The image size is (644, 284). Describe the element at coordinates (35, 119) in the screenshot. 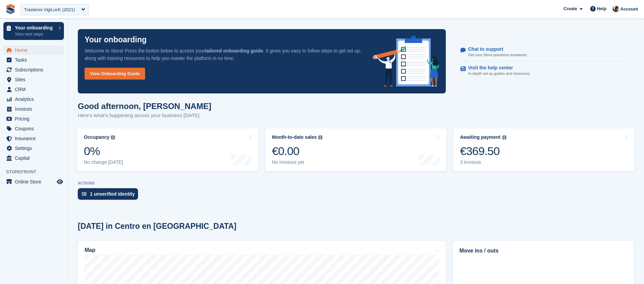

I see `span: Pricing` at that location.